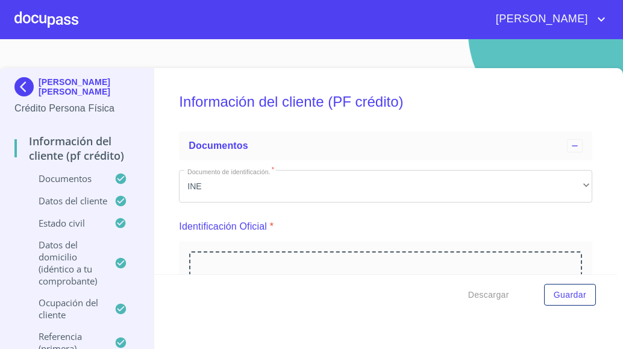  Describe the element at coordinates (64, 178) in the screenshot. I see `p: Documentos` at that location.